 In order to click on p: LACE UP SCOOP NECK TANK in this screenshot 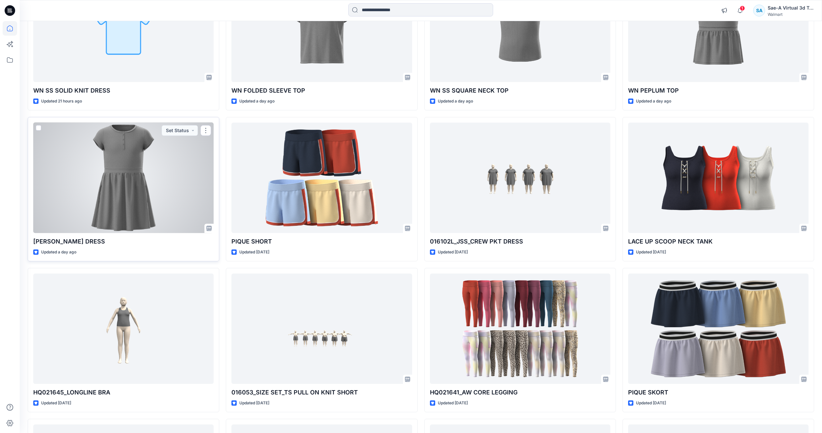, I will do `click(718, 241)`.